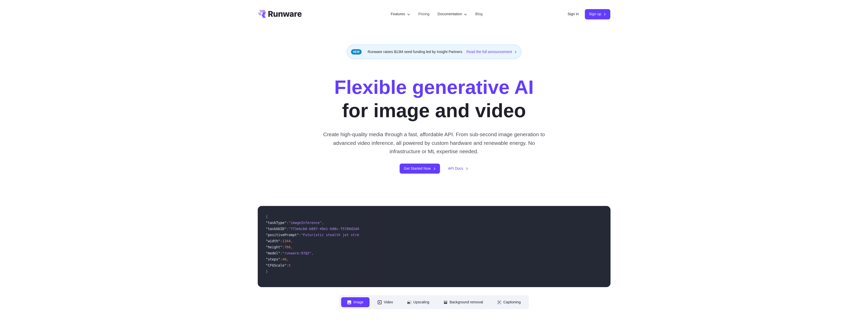 This screenshot has width=868, height=331. Describe the element at coordinates (305, 223) in the screenshot. I see `span: "imageInference"` at that location.